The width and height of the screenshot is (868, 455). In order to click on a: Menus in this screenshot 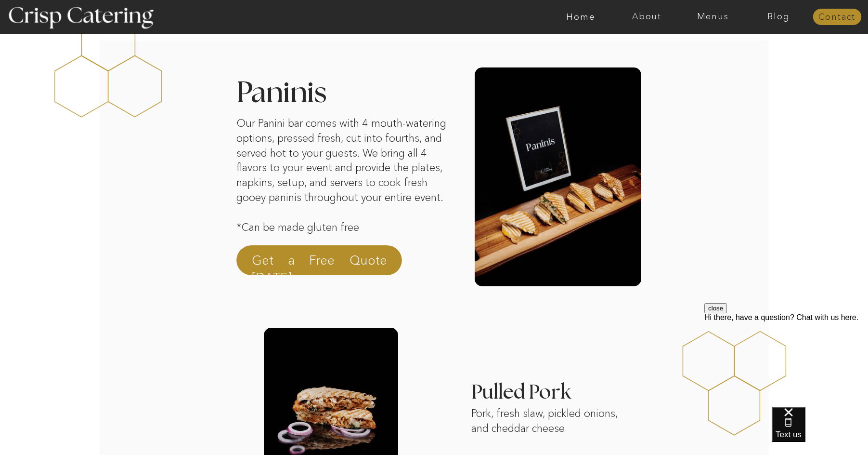, I will do `click(712, 16)`.